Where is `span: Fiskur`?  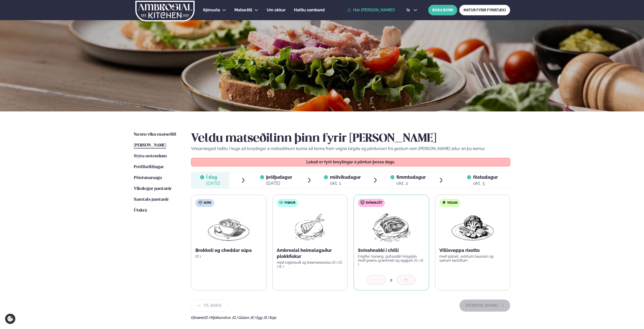 span: Fiskur is located at coordinates (290, 203).